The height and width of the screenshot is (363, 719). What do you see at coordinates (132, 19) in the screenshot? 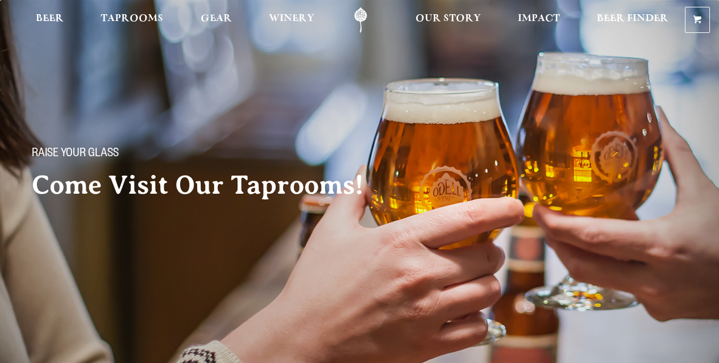
I see `span: Taprooms` at bounding box center [132, 19].